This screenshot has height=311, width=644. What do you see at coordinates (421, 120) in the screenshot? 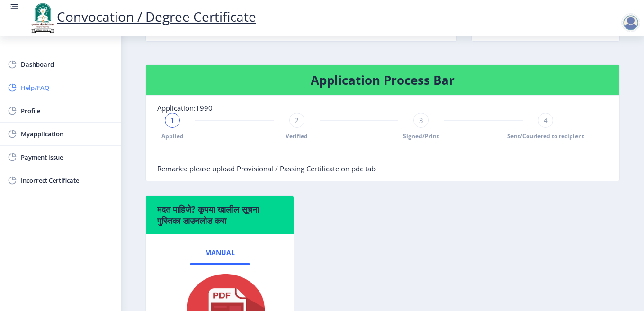
I see `span: 3` at bounding box center [421, 120].